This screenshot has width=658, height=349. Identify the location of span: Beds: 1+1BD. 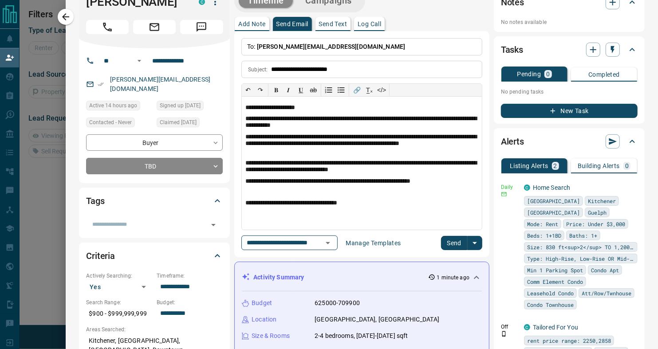
(544, 235).